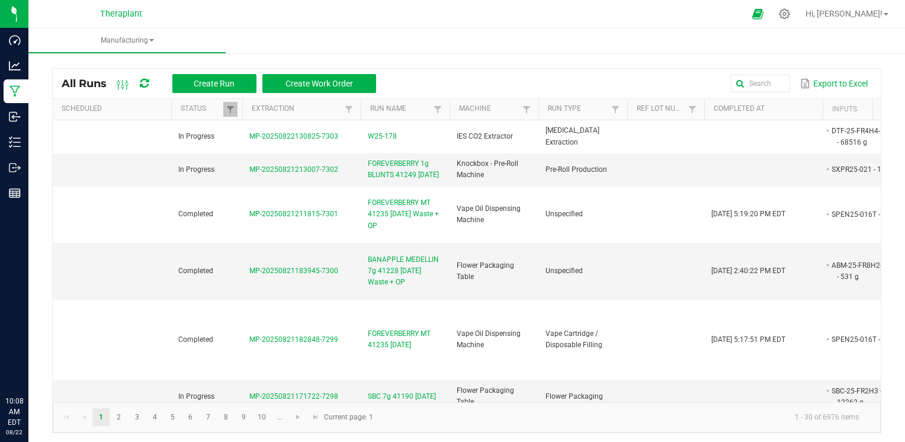 The image size is (905, 442). What do you see at coordinates (319, 83) in the screenshot?
I see `button: Create Work Order` at bounding box center [319, 83].